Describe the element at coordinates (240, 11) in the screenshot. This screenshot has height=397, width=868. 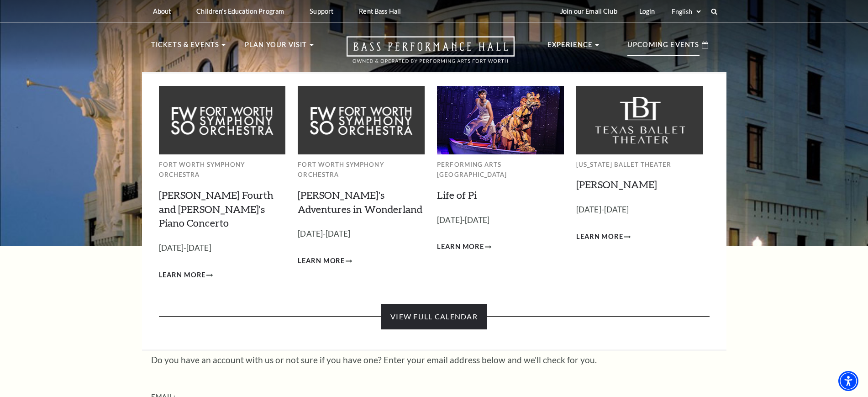
I see `p: Children's Education Program` at that location.